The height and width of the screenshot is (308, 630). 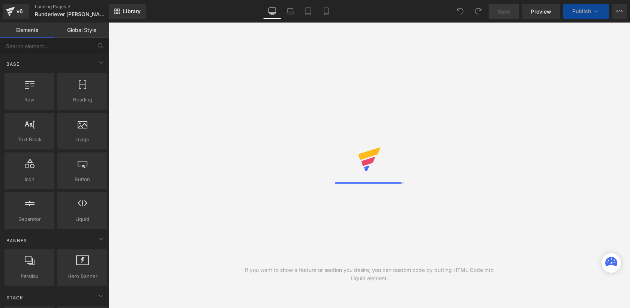 What do you see at coordinates (16, 11) in the screenshot?
I see `a: v6` at bounding box center [16, 11].